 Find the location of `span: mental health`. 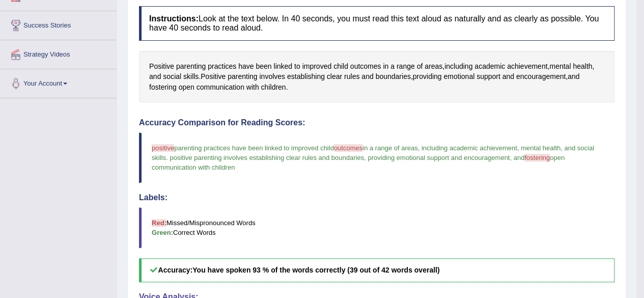

span: mental health is located at coordinates (541, 148).